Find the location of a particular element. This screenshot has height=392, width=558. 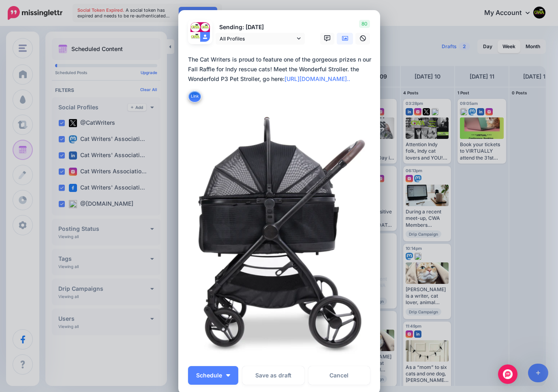

span: All Profiles is located at coordinates (257, 38).